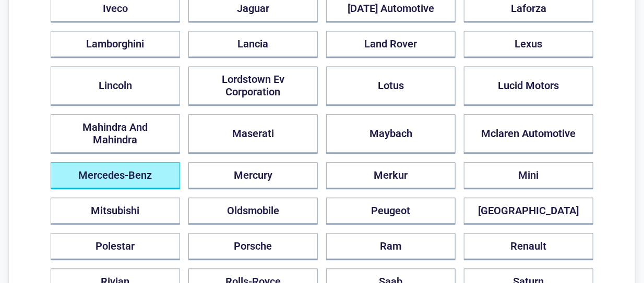 The height and width of the screenshot is (283, 644). I want to click on button: Polestar, so click(115, 246).